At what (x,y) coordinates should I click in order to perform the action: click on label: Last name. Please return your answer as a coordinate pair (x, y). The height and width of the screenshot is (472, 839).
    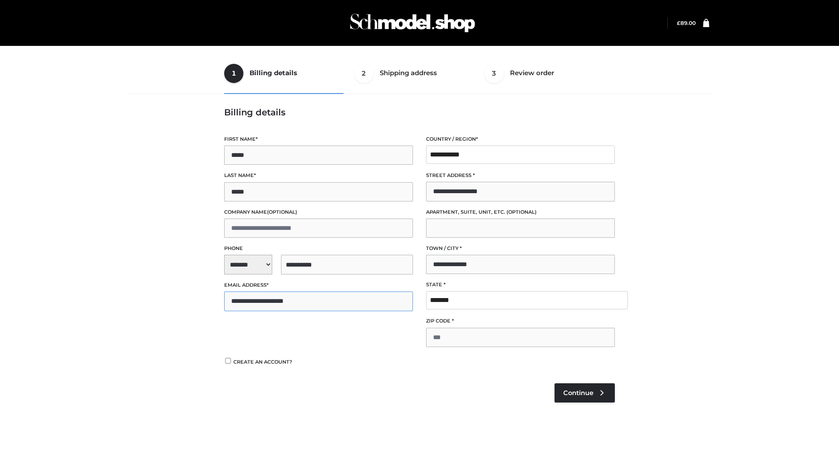
    Looking at the image, I should click on (319, 175).